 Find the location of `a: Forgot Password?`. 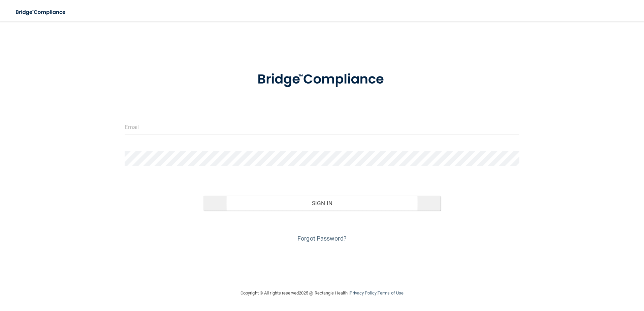

a: Forgot Password? is located at coordinates (322, 239).